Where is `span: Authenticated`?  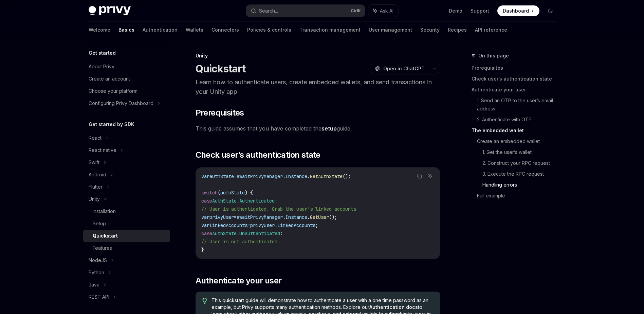
span: Authenticated is located at coordinates (257, 201).